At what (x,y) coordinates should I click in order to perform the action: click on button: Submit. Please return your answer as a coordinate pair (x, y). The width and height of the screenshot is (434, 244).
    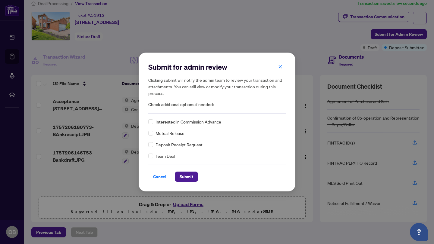
    Looking at the image, I should click on (186, 177).